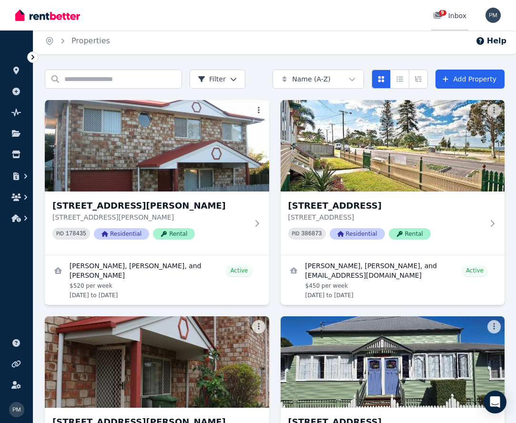  Describe the element at coordinates (157, 146) in the screenshot. I see `img: 1/12 Slater Avenue, Lawnton` at that location.